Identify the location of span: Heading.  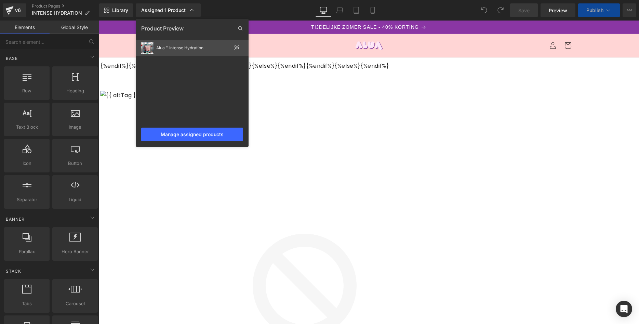
(75, 91).